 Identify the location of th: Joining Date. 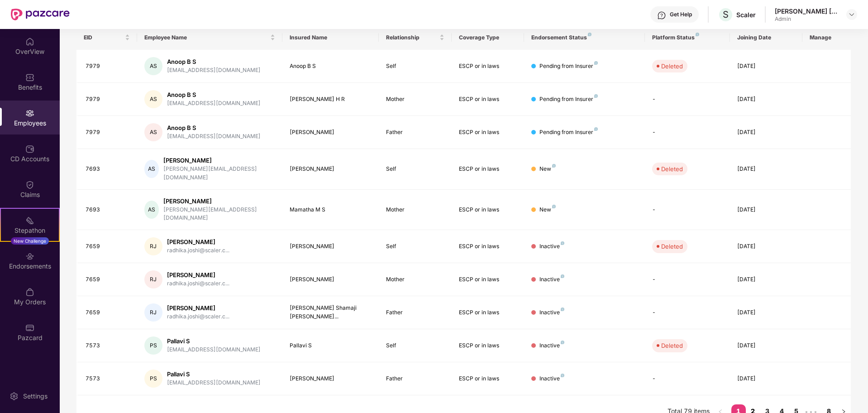
(766, 38).